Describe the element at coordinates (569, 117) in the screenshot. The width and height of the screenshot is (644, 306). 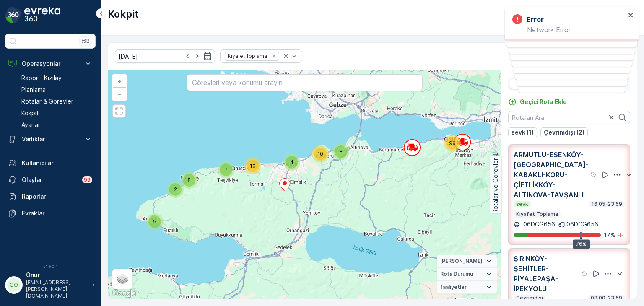
I see `input: Rotaları Ara` at that location.